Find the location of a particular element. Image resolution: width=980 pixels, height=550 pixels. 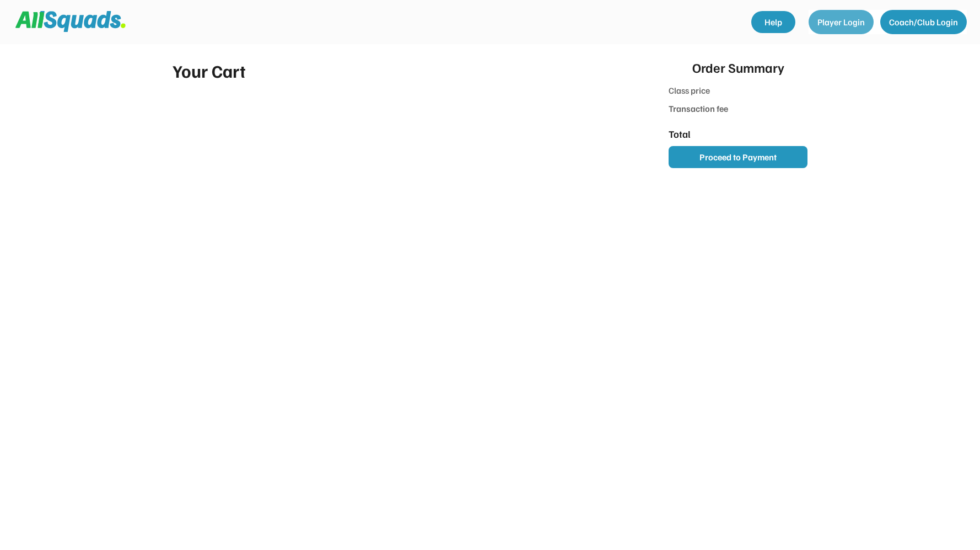

div: Total is located at coordinates (699, 134).